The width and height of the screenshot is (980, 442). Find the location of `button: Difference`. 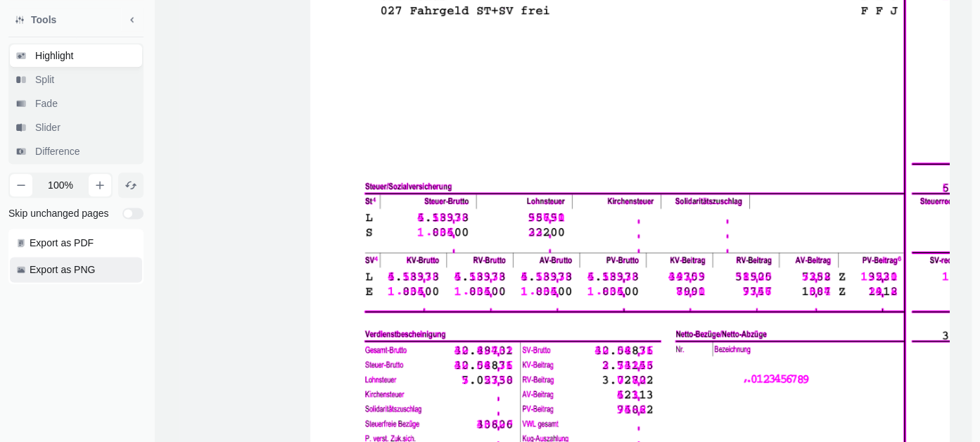

button: Difference is located at coordinates (76, 151).